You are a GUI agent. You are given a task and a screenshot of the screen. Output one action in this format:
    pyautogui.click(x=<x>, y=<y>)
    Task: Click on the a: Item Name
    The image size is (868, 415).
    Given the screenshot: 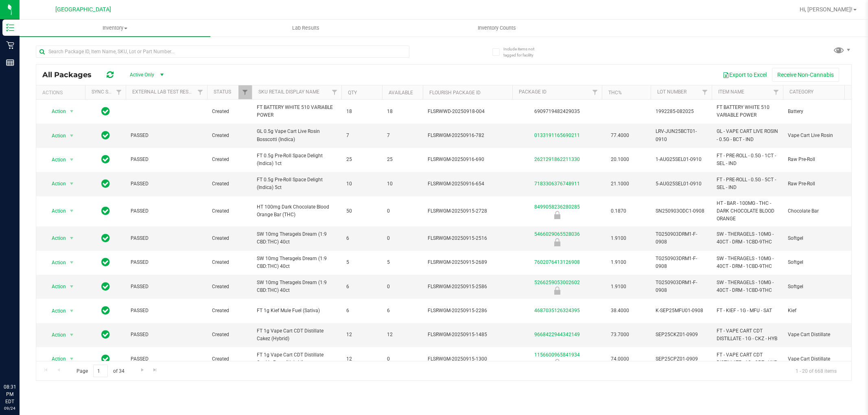 What is the action you would take?
    pyautogui.click(x=731, y=92)
    